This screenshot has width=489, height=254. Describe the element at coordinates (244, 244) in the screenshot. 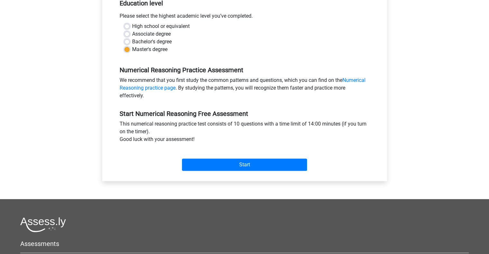

I see `h5: Assessments` at that location.